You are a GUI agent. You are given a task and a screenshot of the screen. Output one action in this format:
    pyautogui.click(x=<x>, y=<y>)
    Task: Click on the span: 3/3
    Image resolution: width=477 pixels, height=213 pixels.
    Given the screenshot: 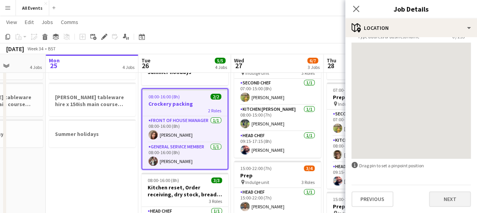 What is the action you would take?
    pyautogui.click(x=217, y=180)
    